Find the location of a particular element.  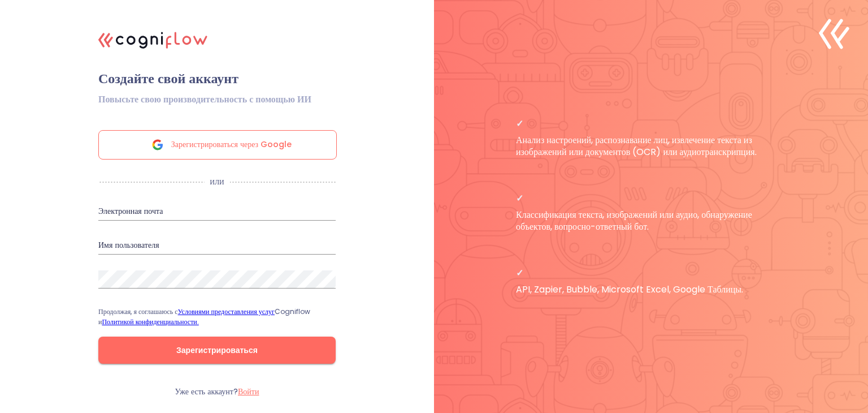

font: Классификация текста, изображений или аудио, обнаружение объектов, вопросно-ответный бот. is located at coordinates (634, 221).